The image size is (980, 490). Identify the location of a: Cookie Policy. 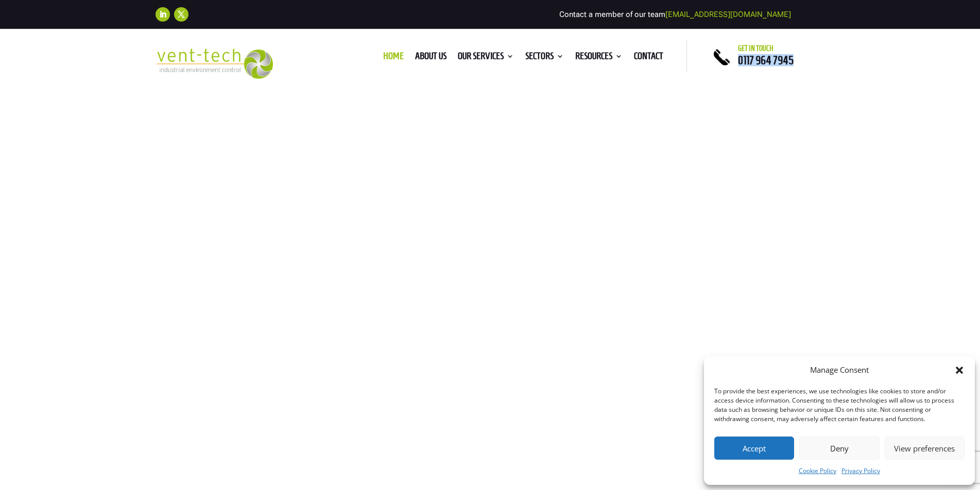
(817, 471).